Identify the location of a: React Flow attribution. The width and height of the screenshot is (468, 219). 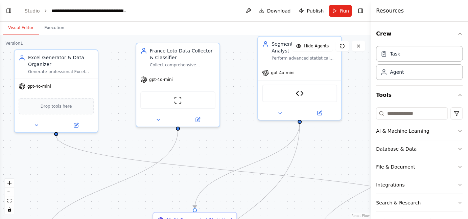
(361, 216).